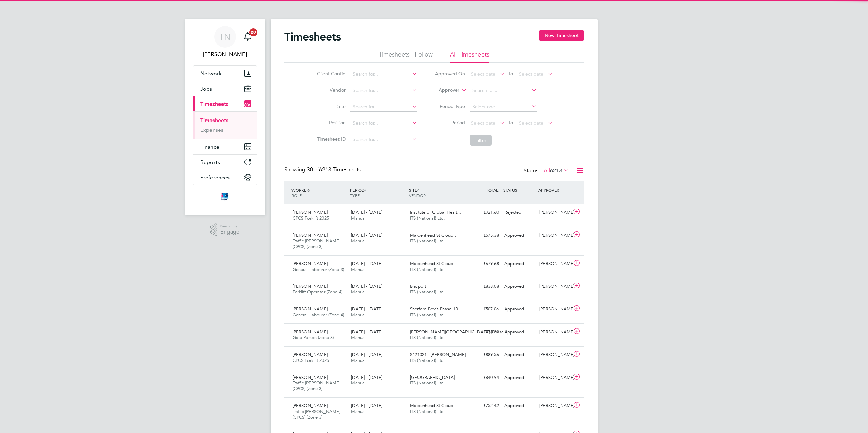  I want to click on label: Approved On, so click(450, 74).